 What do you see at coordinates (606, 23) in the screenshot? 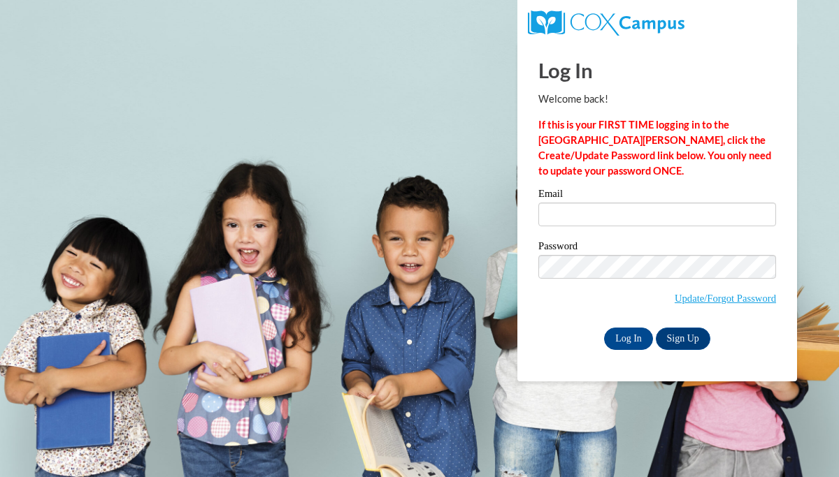
I see `img: COX Campus` at bounding box center [606, 23].